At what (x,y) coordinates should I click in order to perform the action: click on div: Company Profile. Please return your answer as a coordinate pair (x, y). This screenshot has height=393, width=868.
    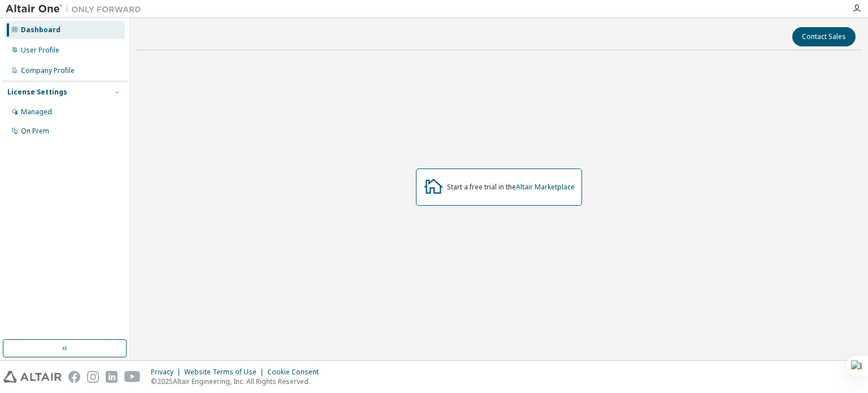
    Looking at the image, I should click on (47, 70).